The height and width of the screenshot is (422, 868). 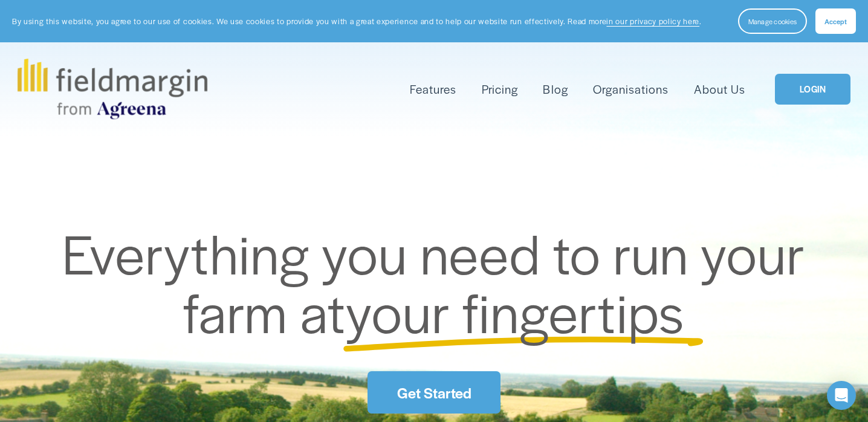 What do you see at coordinates (434, 392) in the screenshot?
I see `a: Get Started` at bounding box center [434, 392].